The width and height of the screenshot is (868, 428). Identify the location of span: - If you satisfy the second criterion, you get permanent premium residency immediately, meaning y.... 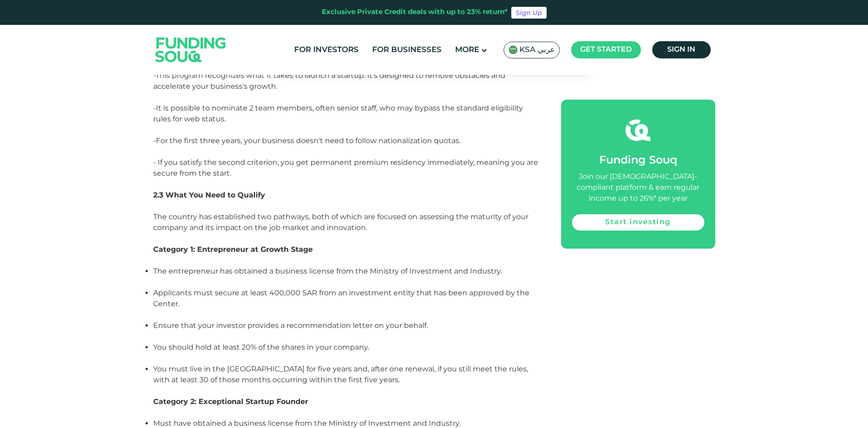
(345, 168).